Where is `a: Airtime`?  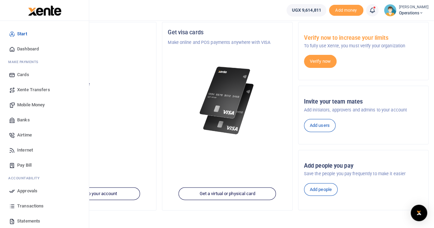
a: Airtime is located at coordinates (44, 135).